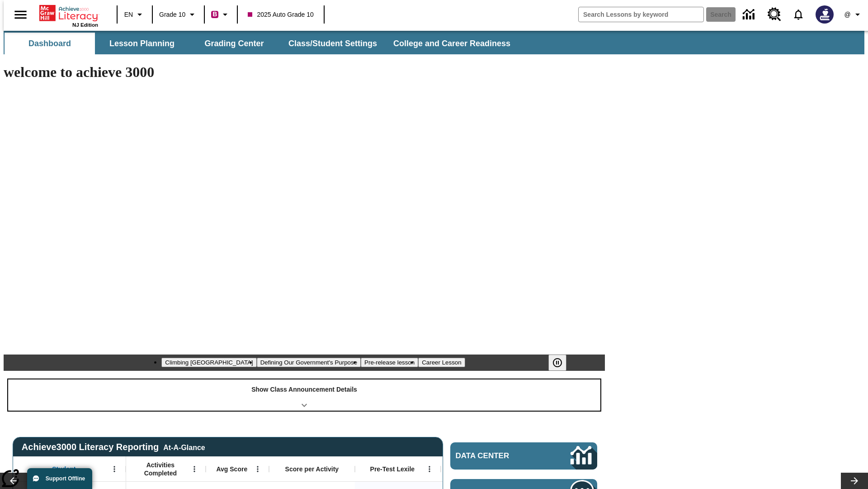  What do you see at coordinates (20, 15) in the screenshot?
I see `button: Open side menu` at bounding box center [20, 15].